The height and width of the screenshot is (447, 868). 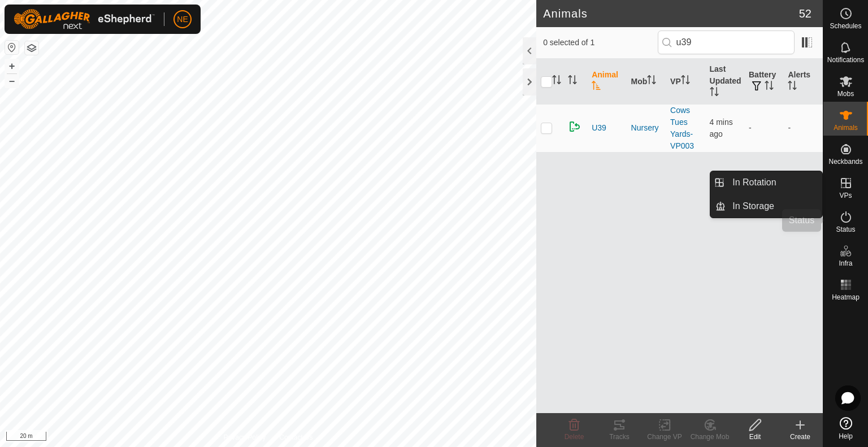 What do you see at coordinates (295, 438) in the screenshot?
I see `a: Contact Us` at bounding box center [295, 438].